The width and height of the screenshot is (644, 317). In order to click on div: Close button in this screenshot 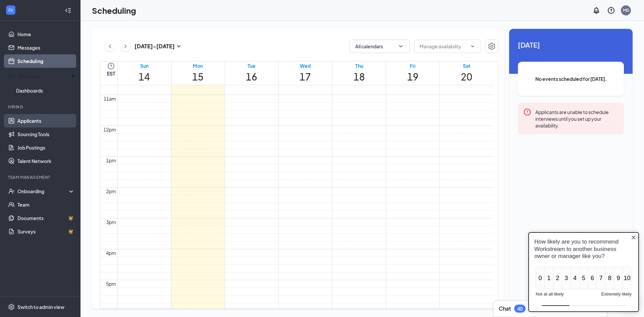, I will do `click(110, 11)`.